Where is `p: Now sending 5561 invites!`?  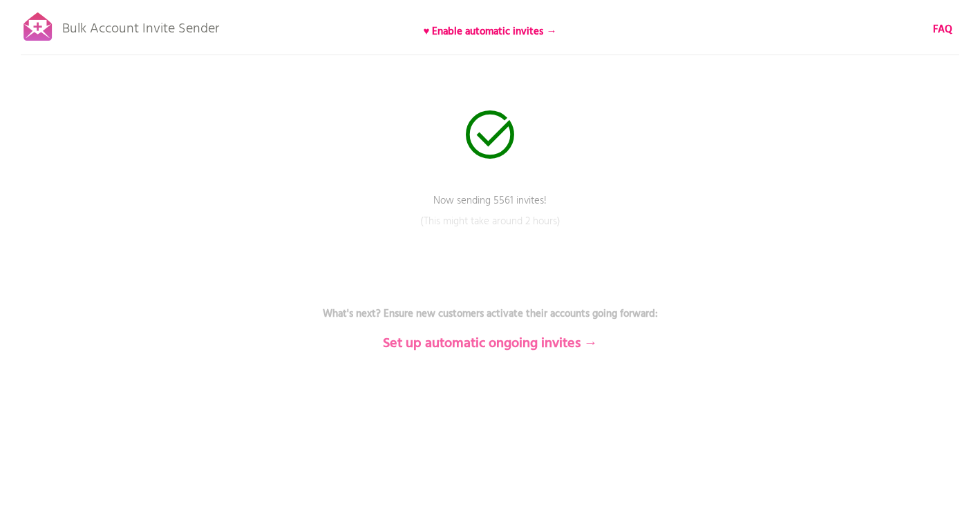 p: Now sending 5561 invites! is located at coordinates (490, 211).